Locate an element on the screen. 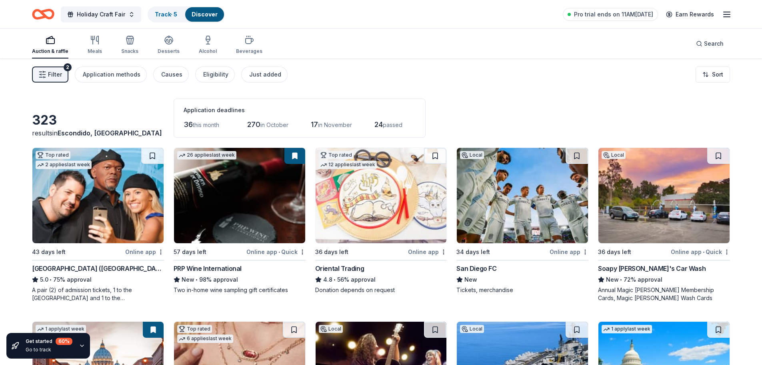 The width and height of the screenshot is (762, 365). div: Tickets, merchandise is located at coordinates (523, 290).